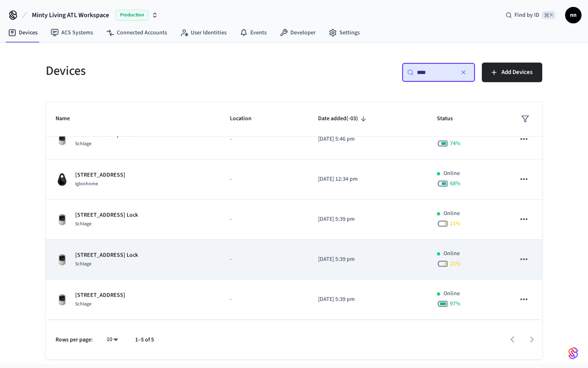 The image size is (588, 368). What do you see at coordinates (573, 15) in the screenshot?
I see `button: nn` at bounding box center [573, 15].